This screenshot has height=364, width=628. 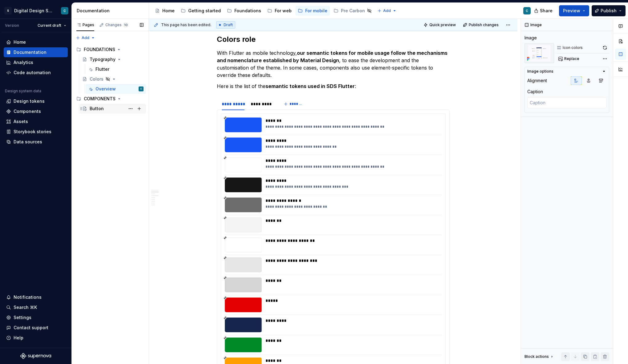 I want to click on strong: our semantic tokens for mobile usage follow the mechanisms and nomenclature established by Materi..., so click(x=333, y=57).